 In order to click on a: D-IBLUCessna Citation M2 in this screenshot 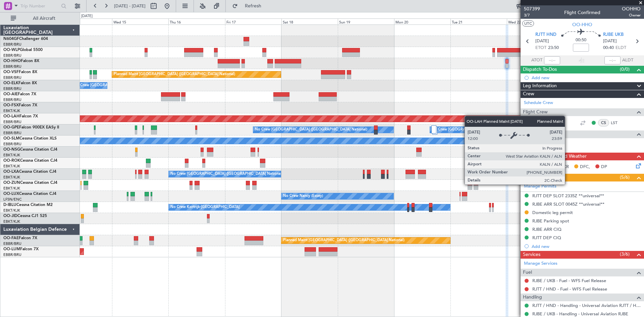, I will do `click(28, 205)`.